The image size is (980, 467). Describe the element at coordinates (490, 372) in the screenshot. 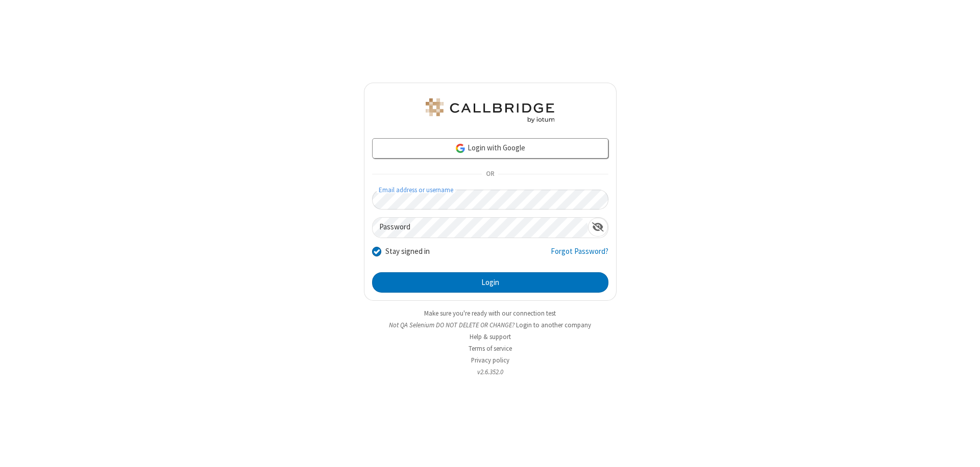

I see `li: v2.6.352.0` at that location.